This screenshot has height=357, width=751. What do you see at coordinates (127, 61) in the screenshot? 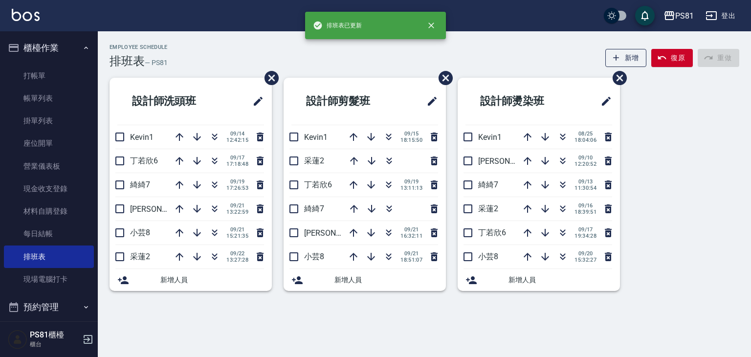
I see `h3: 排班表` at bounding box center [127, 61].